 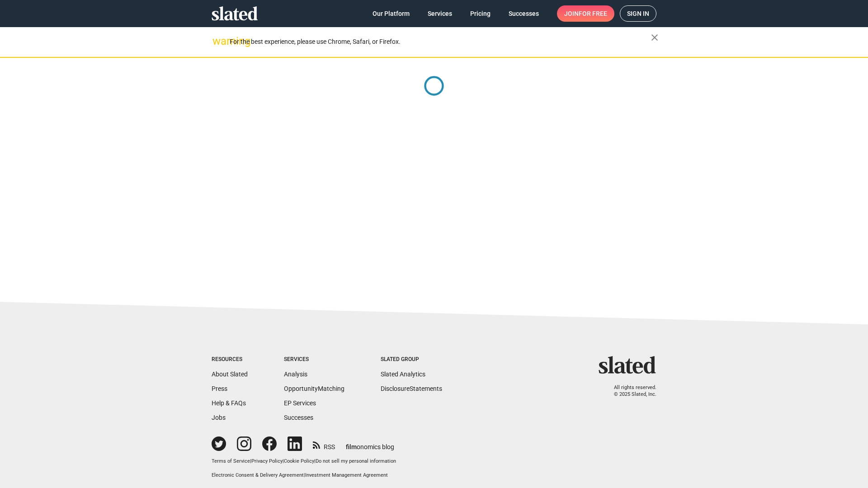 What do you see at coordinates (218, 418) in the screenshot?
I see `a: Jobs` at bounding box center [218, 418].